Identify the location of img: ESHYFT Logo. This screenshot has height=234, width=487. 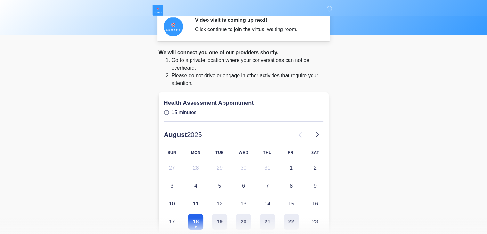
(158, 10).